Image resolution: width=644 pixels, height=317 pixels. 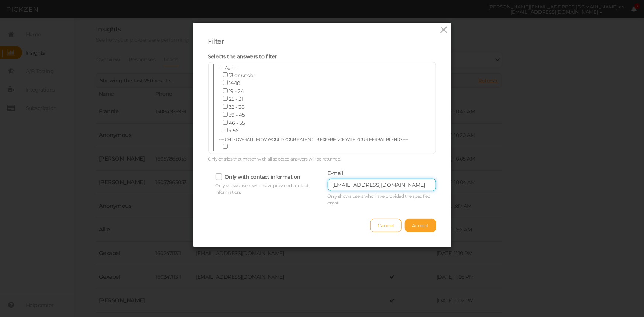 I want to click on span: 46 - 55, so click(x=237, y=123).